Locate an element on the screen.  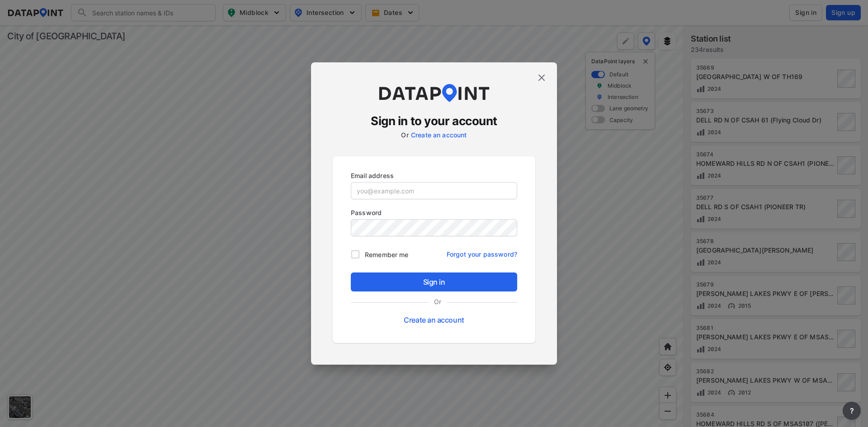
h3: Sign in to your account is located at coordinates (434, 121).